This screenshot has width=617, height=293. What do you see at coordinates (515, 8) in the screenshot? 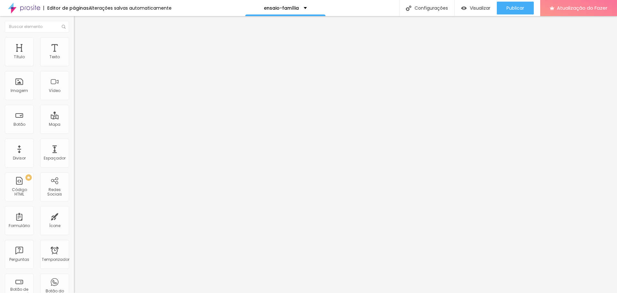
I see `font: Publicar` at bounding box center [515, 8].